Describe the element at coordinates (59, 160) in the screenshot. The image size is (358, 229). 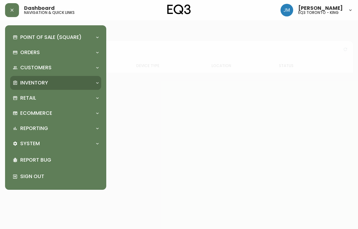
I see `p: Report Bug` at that location.